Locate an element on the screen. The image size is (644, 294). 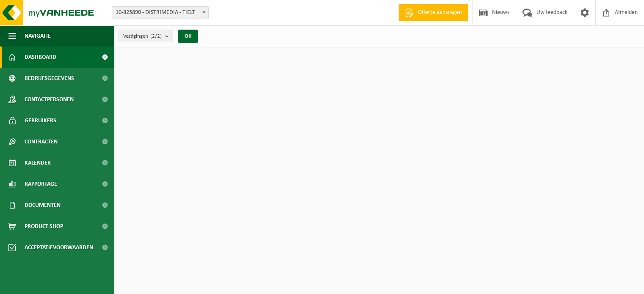
span: 10-825890 - DISTRIMEDIA - TIELT is located at coordinates (160, 13).